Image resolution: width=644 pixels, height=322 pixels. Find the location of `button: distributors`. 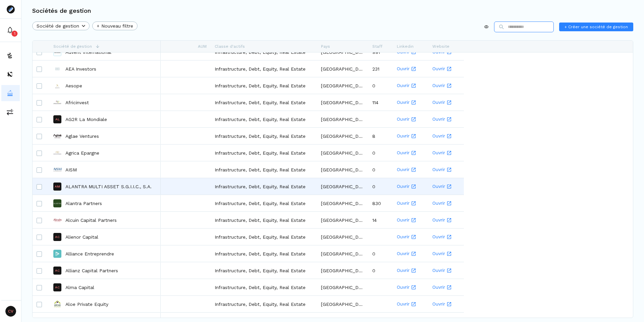

button: distributors is located at coordinates (10, 74).